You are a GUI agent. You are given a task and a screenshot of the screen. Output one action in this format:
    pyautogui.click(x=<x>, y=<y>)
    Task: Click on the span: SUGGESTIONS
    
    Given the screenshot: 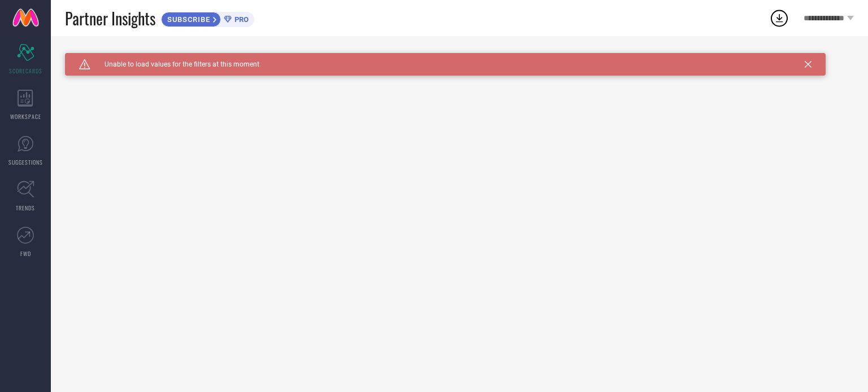 What is the action you would take?
    pyautogui.click(x=26, y=162)
    